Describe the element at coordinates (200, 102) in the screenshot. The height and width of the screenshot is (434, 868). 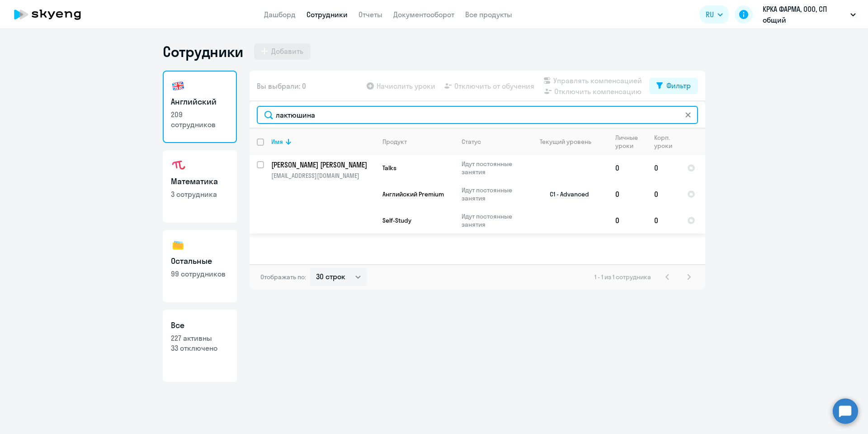
I see `h3: Английский` at that location.